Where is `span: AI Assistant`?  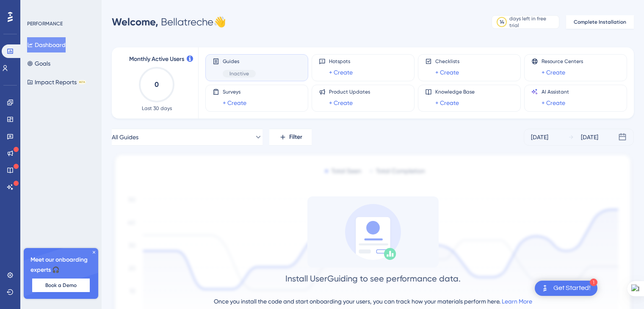 span: AI Assistant is located at coordinates (555, 92).